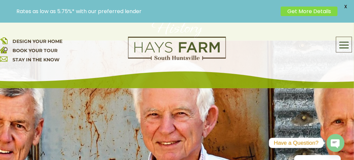  Describe the element at coordinates (177, 59) in the screenshot. I see `a: hays farm homes huntsville development` at that location.